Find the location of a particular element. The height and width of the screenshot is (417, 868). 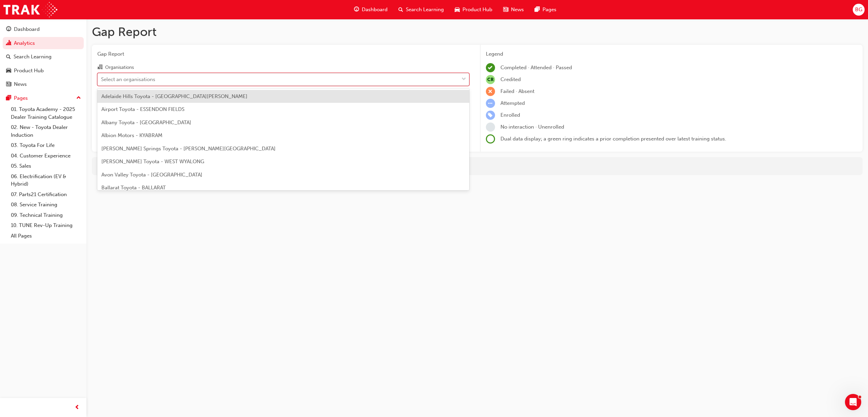

a: guage-iconDashboard is located at coordinates (371, 10).